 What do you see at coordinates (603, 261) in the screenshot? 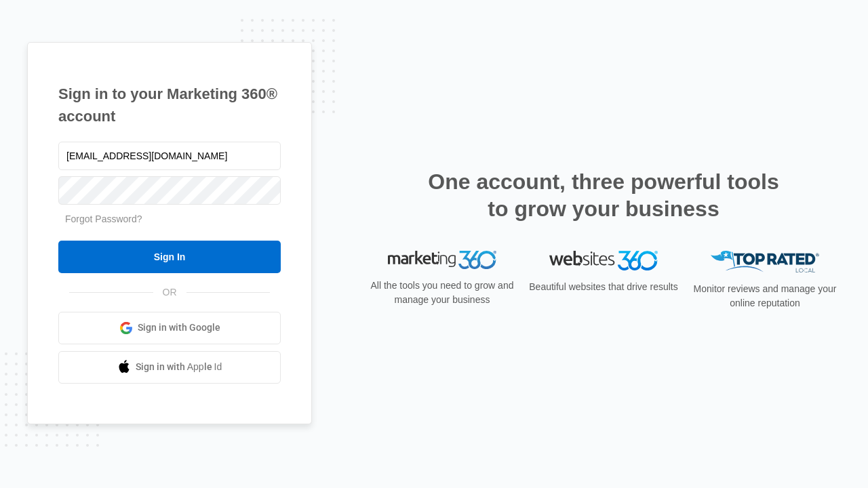
I see `img: Websites 360` at bounding box center [603, 261].